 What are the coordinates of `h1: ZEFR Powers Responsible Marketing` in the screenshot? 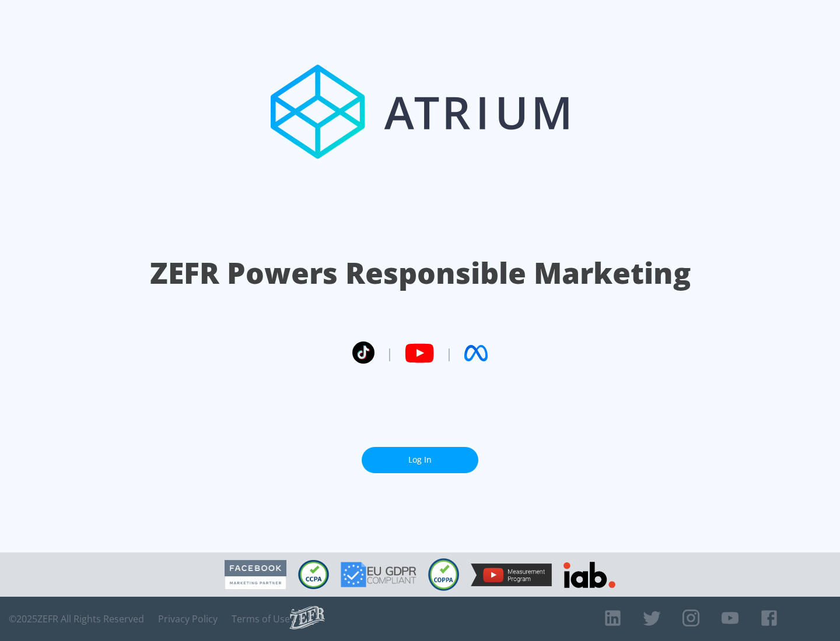 It's located at (420, 273).